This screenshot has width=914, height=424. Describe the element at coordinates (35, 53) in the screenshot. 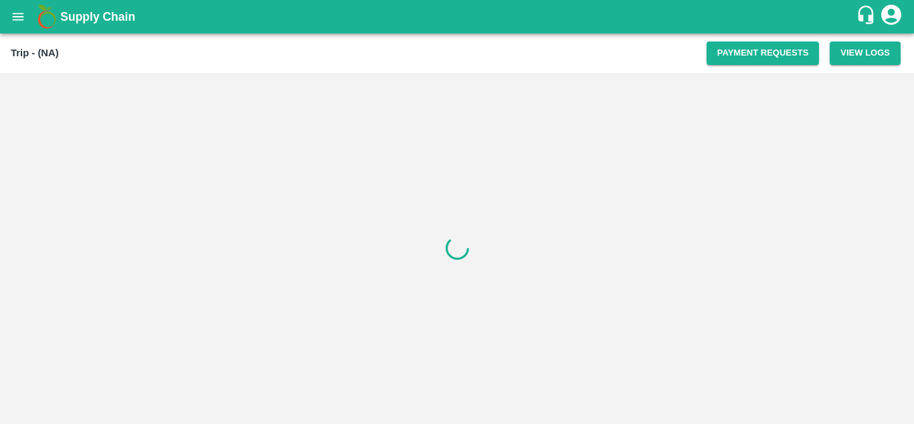

I see `b: Trip - (NA)` at that location.